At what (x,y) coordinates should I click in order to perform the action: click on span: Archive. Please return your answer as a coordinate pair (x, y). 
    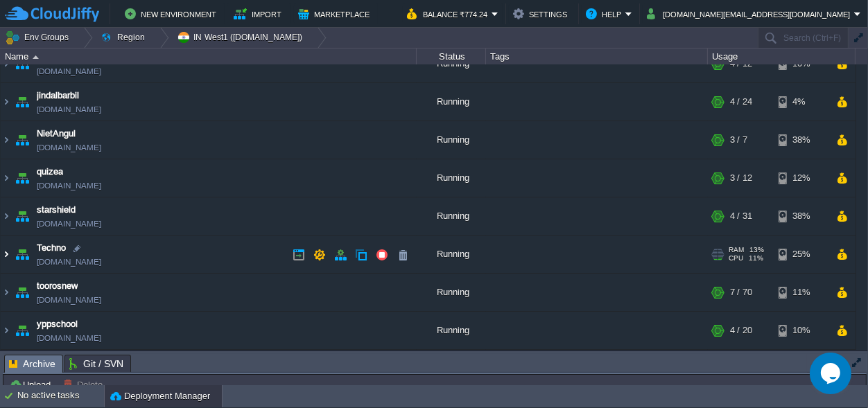
    Looking at the image, I should click on (32, 364).